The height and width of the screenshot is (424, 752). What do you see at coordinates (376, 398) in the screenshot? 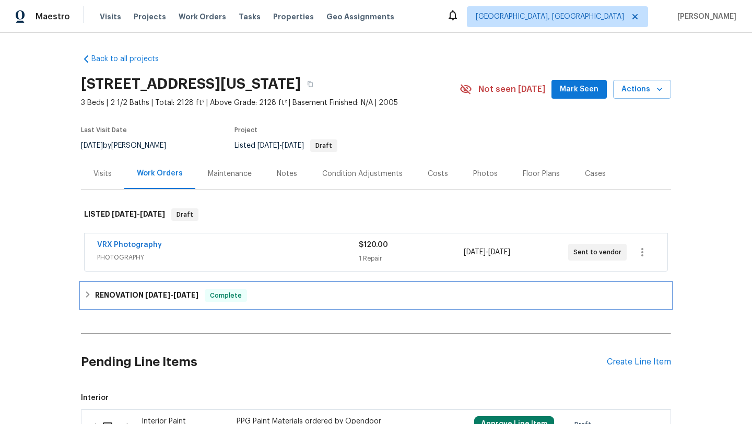
I see `span: Interior` at bounding box center [376, 398].